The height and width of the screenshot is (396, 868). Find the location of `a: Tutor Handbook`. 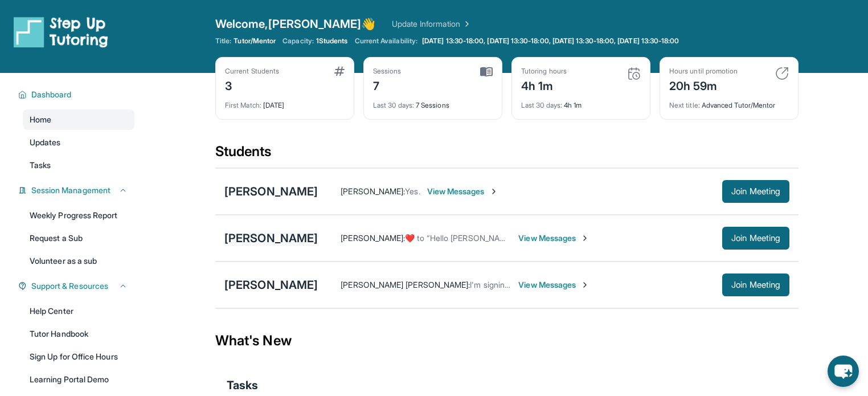

a: Tutor Handbook is located at coordinates (79, 334).